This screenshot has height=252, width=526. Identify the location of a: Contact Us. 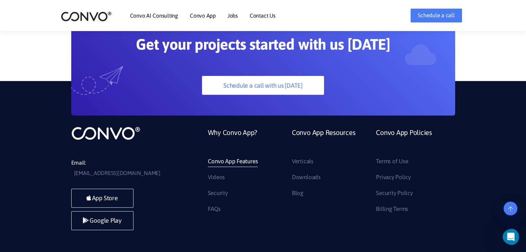
(262, 16).